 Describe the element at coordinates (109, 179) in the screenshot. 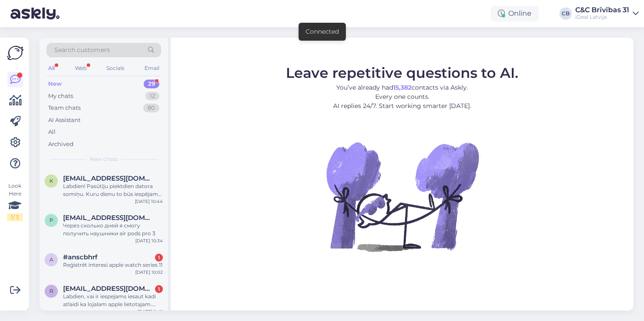

I see `span: karinashterna@gmail.com` at that location.